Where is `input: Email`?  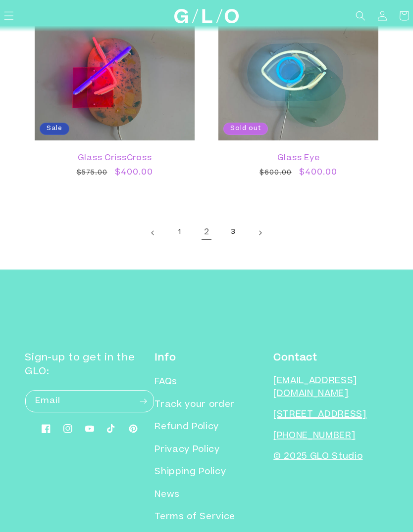 input: Email is located at coordinates (90, 401).